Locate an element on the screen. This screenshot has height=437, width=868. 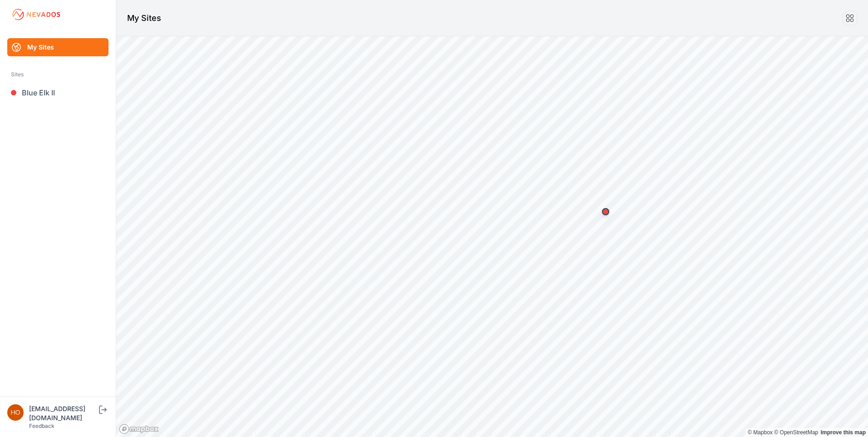
h1: My Sites is located at coordinates (144, 18).